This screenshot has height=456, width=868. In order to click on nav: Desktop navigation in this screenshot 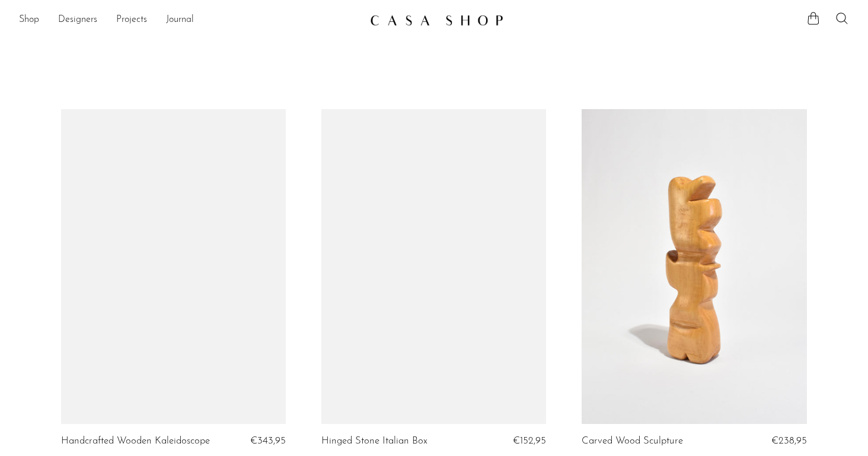, I will do `click(190, 20)`.